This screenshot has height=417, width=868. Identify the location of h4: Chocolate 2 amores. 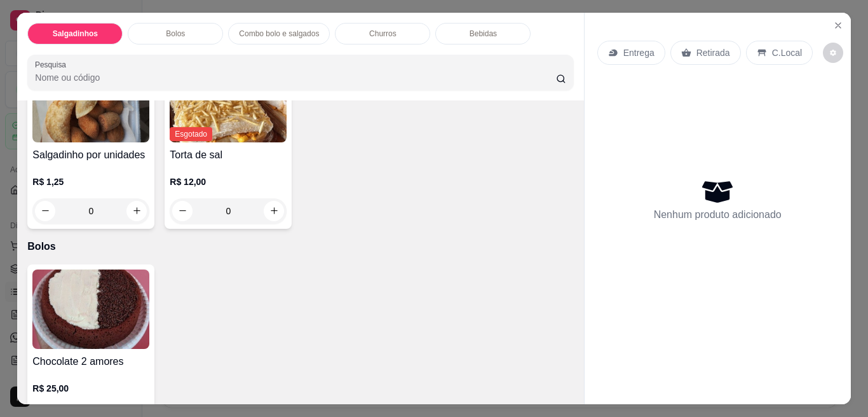
(91, 362).